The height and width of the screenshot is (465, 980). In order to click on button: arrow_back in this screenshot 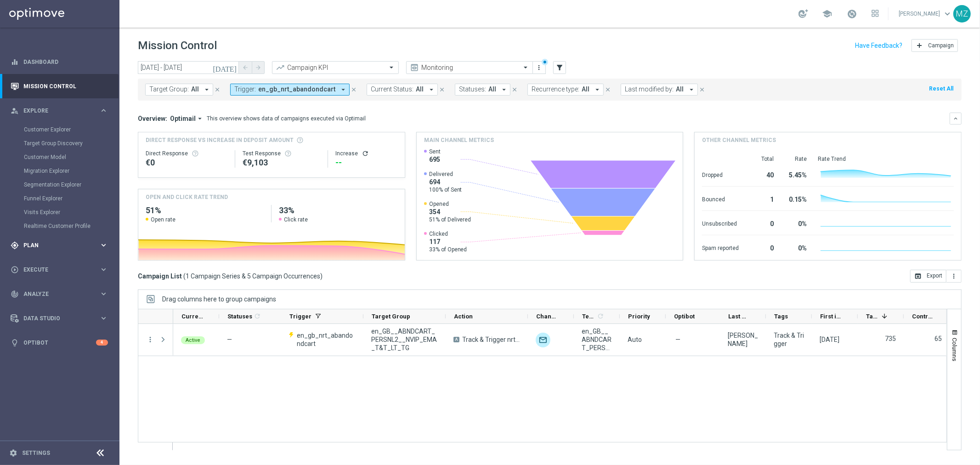, I will do `click(245, 68)`.